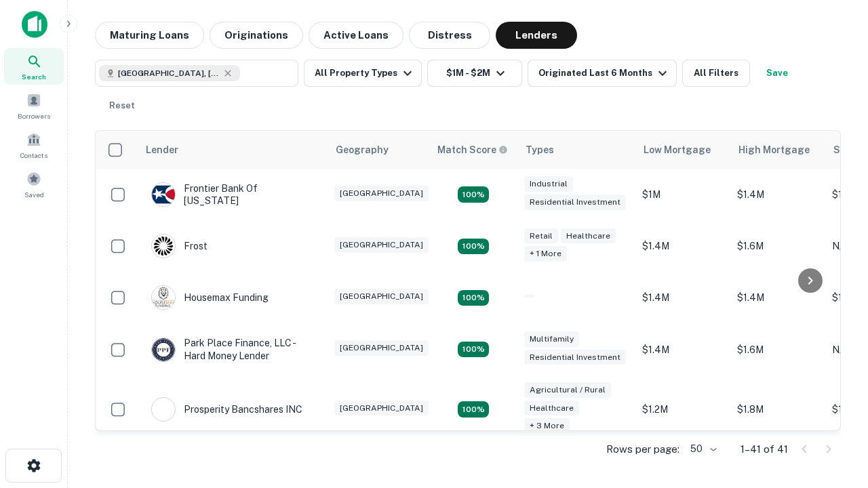 Image resolution: width=868 pixels, height=488 pixels. What do you see at coordinates (34, 106) in the screenshot?
I see `a: Borrowers` at bounding box center [34, 106].